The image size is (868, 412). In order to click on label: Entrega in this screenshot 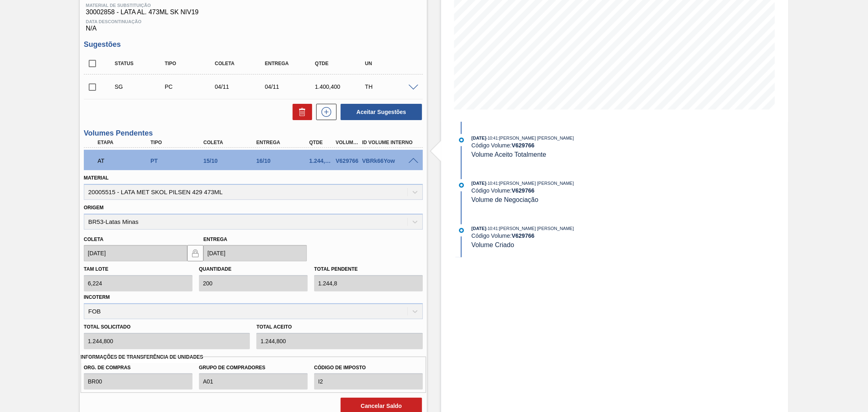, I will do `click(216, 240)`.